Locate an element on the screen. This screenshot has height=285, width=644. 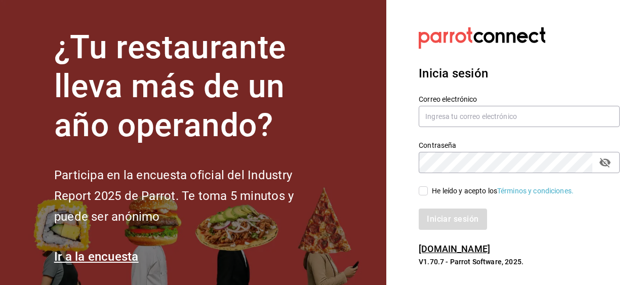
input: Ingresa tu correo electrónico is located at coordinates (519, 117).